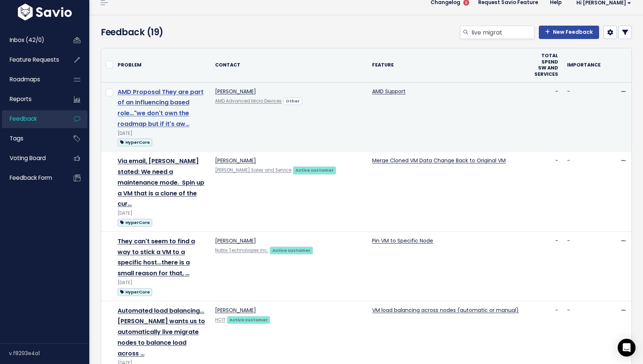 This screenshot has width=643, height=364. I want to click on a: Merge Cloned VM Data Change Back to Original VM, so click(439, 161).